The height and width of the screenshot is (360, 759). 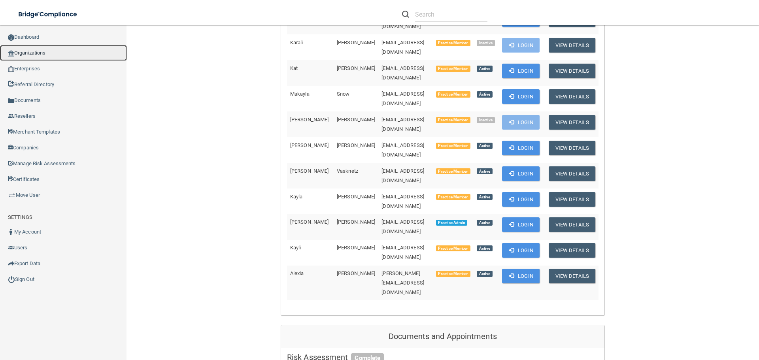 I want to click on span: Kayla, so click(x=296, y=196).